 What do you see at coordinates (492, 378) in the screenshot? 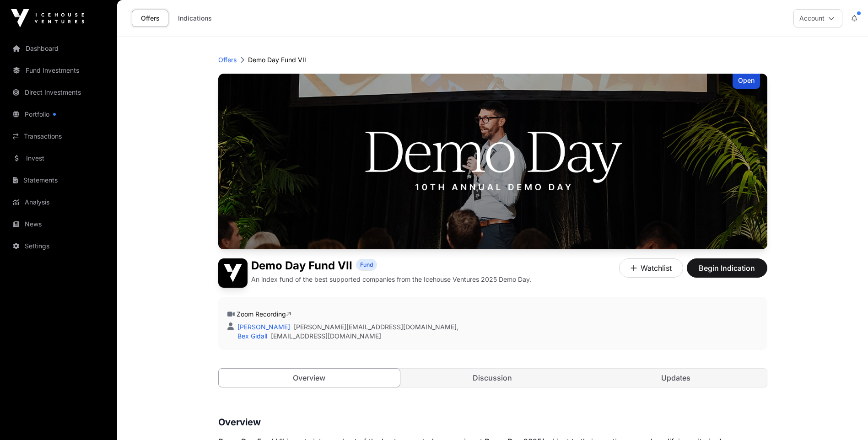
I see `nav: Tabs` at bounding box center [492, 378].